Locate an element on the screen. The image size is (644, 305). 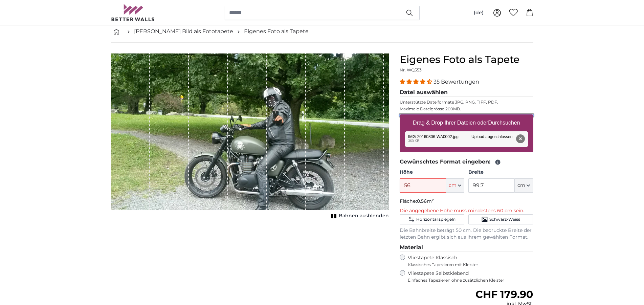
label: Vliestapete Klassisch is located at coordinates (468, 261).